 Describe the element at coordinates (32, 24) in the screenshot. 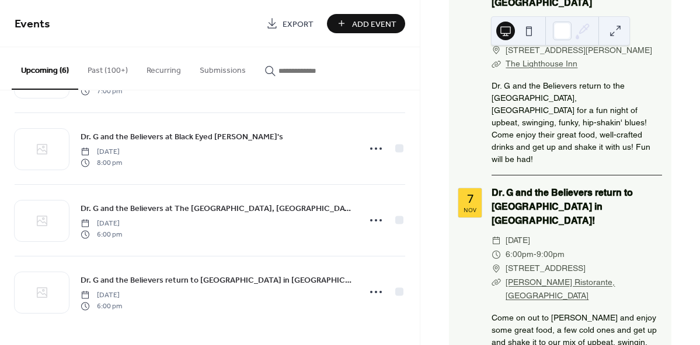

I see `span: Events` at that location.